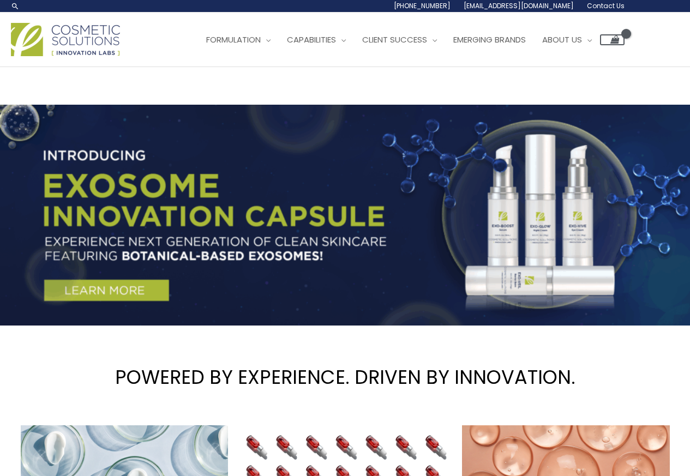 The height and width of the screenshot is (476, 690). Describe the element at coordinates (15, 6) in the screenshot. I see `a: Search icon link` at that location.